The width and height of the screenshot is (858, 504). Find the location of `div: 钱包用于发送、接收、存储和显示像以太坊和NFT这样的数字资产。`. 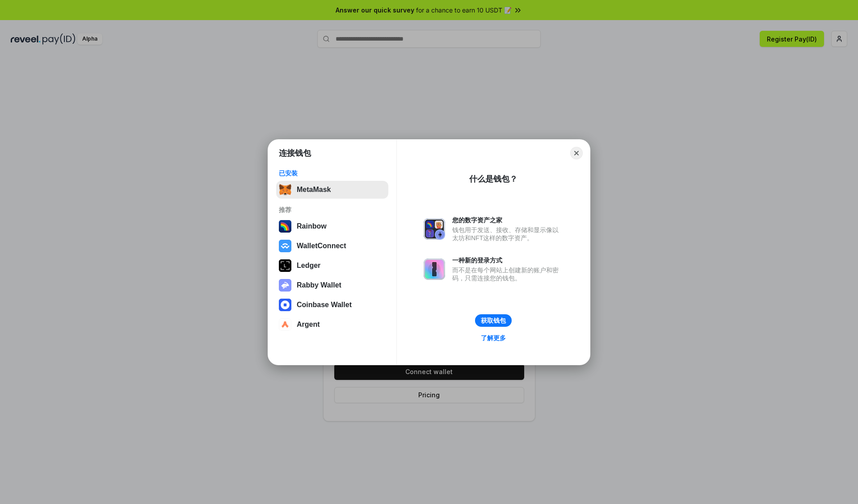

div: 钱包用于发送、接收、存储和显示像以太坊和NFT这样的数字资产。 is located at coordinates (508, 234).